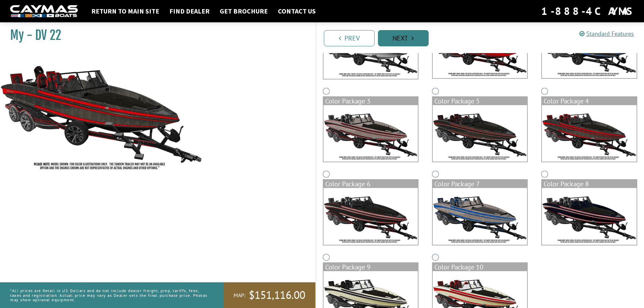  What do you see at coordinates (297, 11) in the screenshot?
I see `a: Contact Us` at bounding box center [297, 11].